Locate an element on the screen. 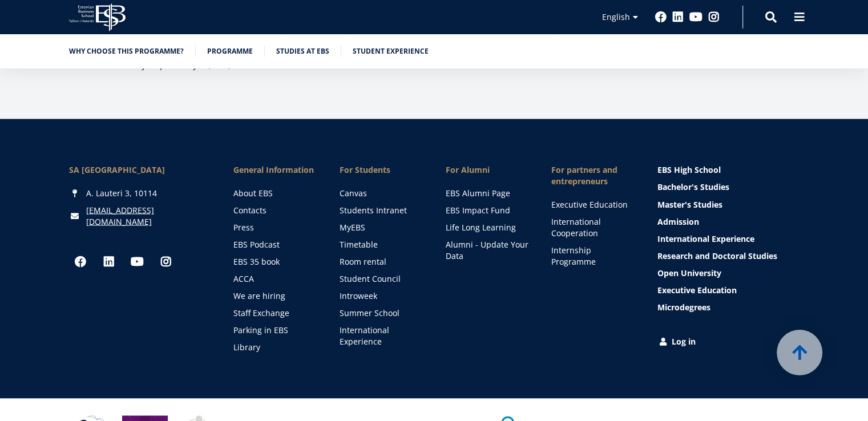 The width and height of the screenshot is (868, 421). a: Open University is located at coordinates (728, 273).